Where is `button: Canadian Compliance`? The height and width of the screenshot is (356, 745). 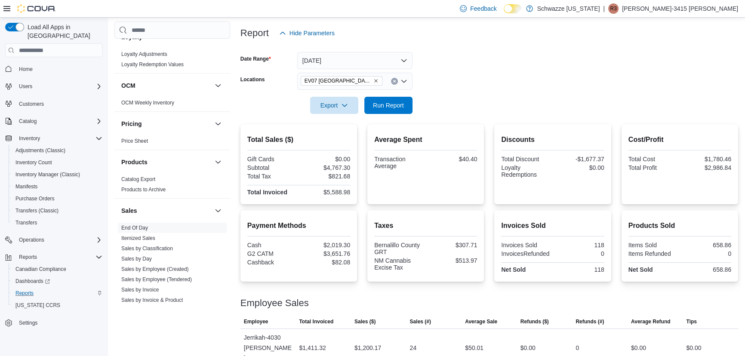 button: Canadian Compliance is located at coordinates (57, 269).